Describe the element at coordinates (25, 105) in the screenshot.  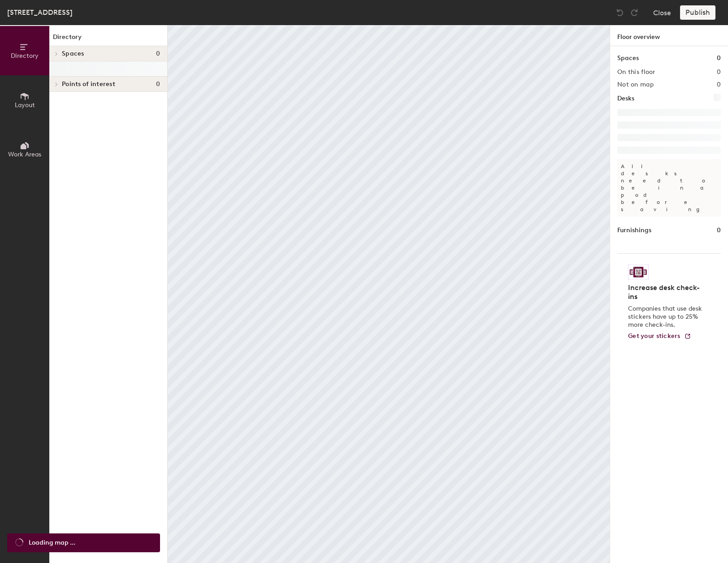
I see `span: Layout` at that location.